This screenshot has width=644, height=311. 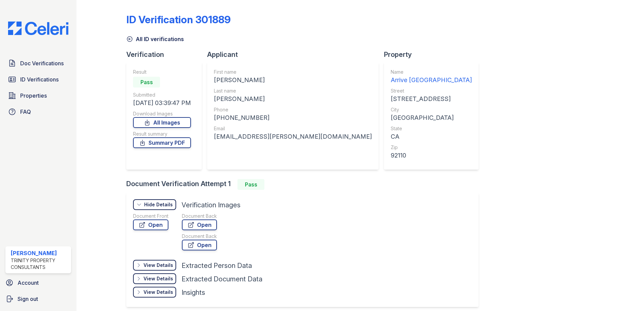 I want to click on div: Property, so click(x=434, y=54).